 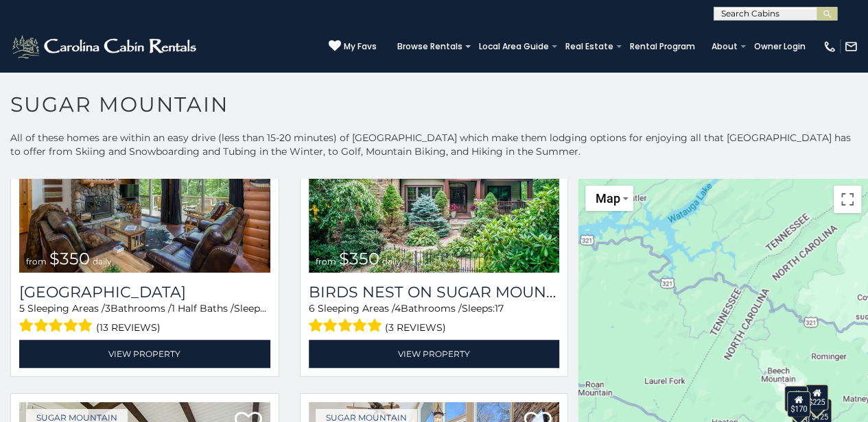 I want to click on div: $225, so click(x=816, y=397).